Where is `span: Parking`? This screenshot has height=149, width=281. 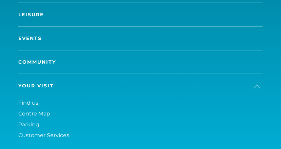 span: Parking is located at coordinates (29, 124).